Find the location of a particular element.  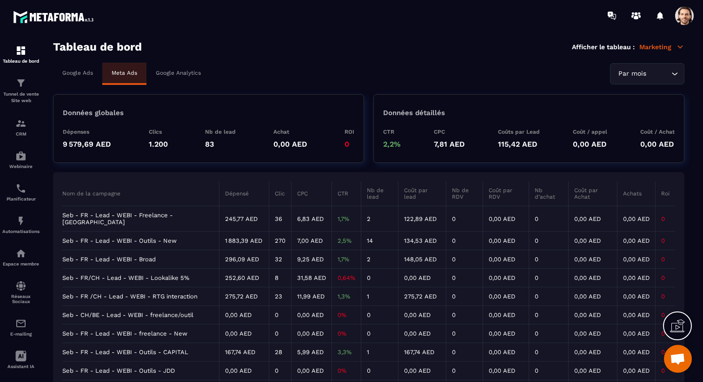

p: Coût / Achat is located at coordinates (657, 132).